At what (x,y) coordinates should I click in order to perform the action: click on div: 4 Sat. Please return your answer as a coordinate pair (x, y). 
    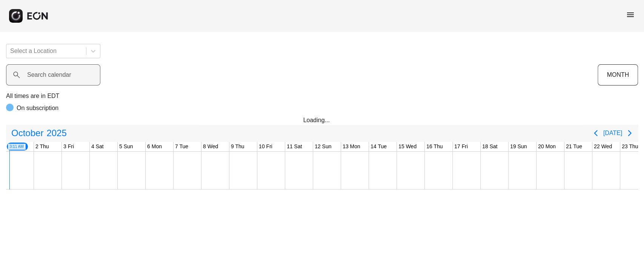
    Looking at the image, I should click on (98, 146).